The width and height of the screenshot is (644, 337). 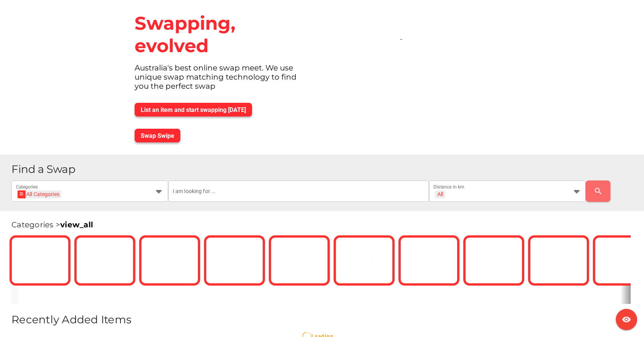 What do you see at coordinates (157, 136) in the screenshot?
I see `button: Swap Swipe` at bounding box center [157, 136].